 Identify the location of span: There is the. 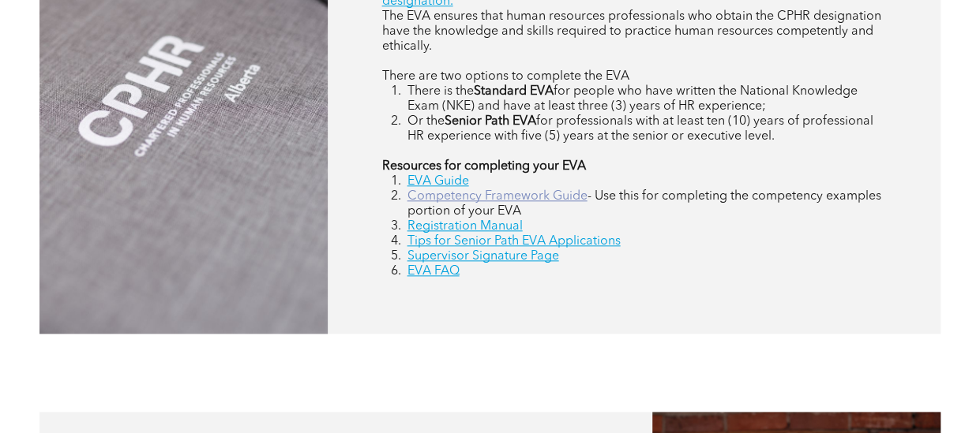
(440, 91).